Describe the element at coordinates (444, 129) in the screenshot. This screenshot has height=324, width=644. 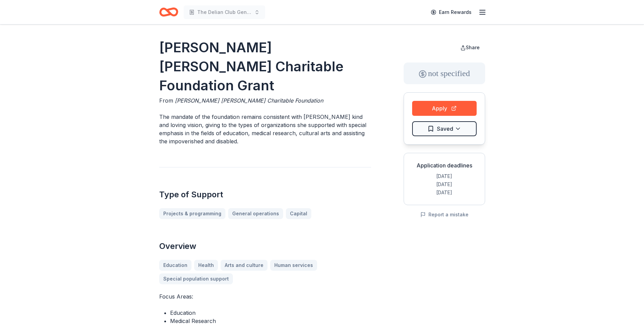
I see `button: Saved` at that location.